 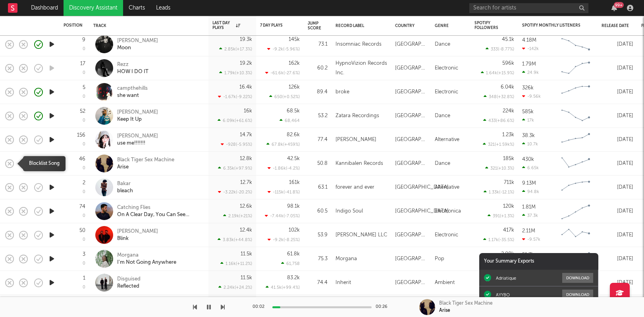 I want to click on div: 326k, so click(x=528, y=88).